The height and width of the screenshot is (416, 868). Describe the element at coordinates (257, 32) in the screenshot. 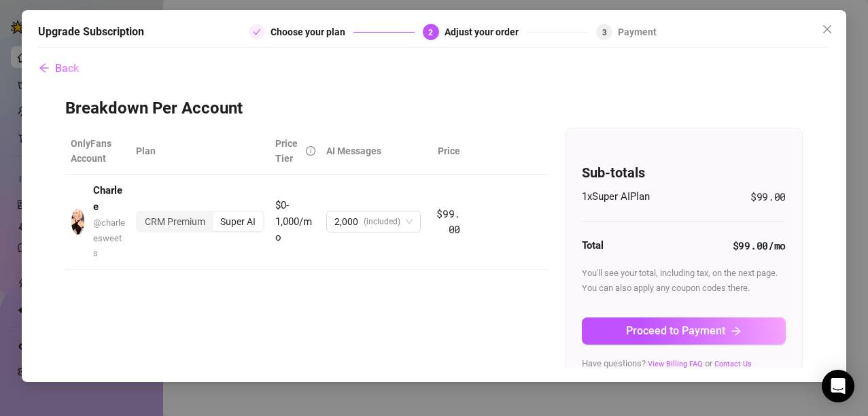

I see `span: check` at that location.